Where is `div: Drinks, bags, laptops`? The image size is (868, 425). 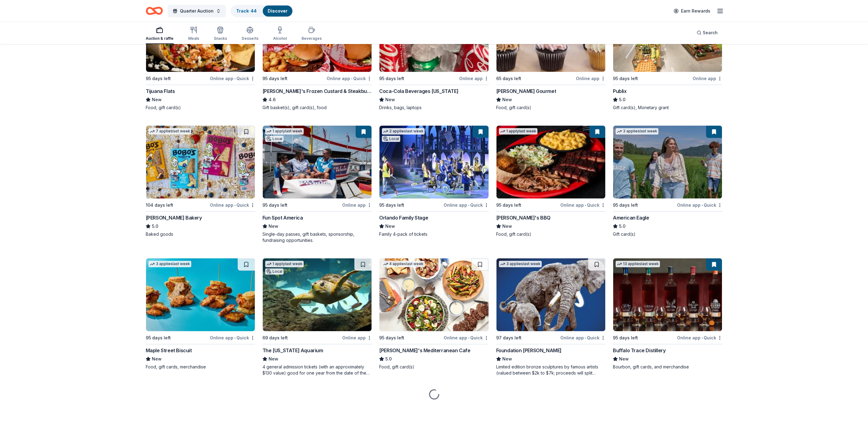 div: Drinks, bags, laptops is located at coordinates (434, 108).